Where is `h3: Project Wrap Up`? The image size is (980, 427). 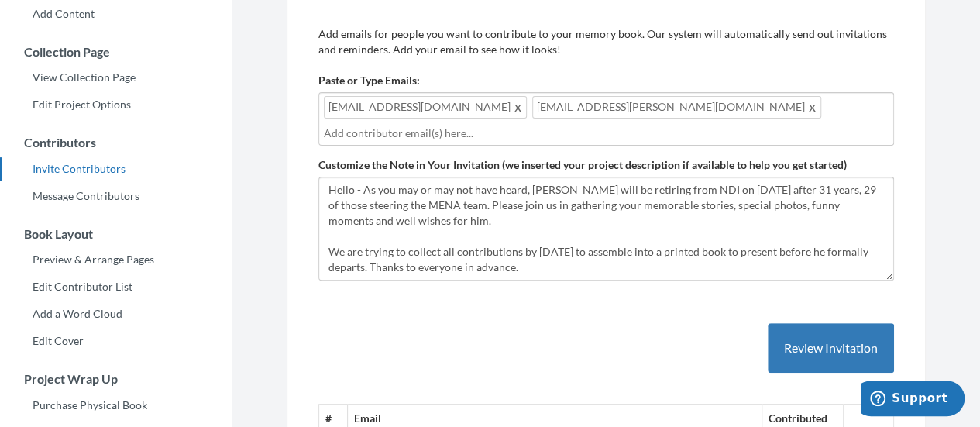 h3: Project Wrap Up is located at coordinates (117, 379).